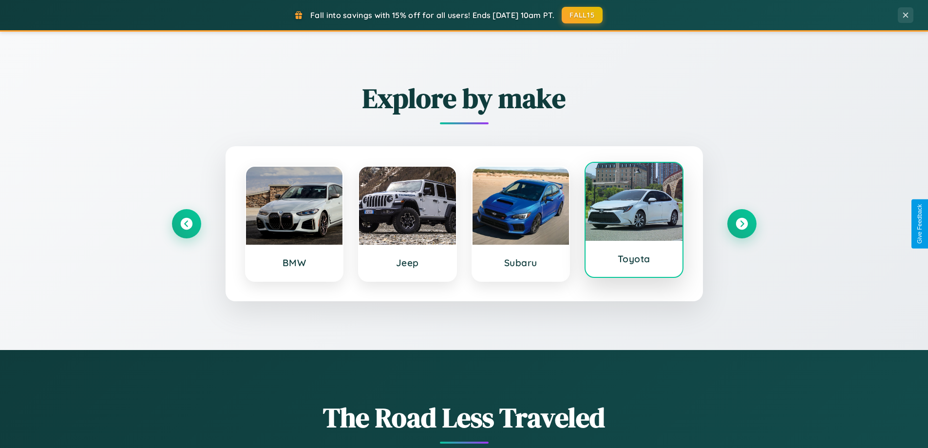 Image resolution: width=928 pixels, height=448 pixels. Describe the element at coordinates (582, 15) in the screenshot. I see `button: FALL15` at that location.